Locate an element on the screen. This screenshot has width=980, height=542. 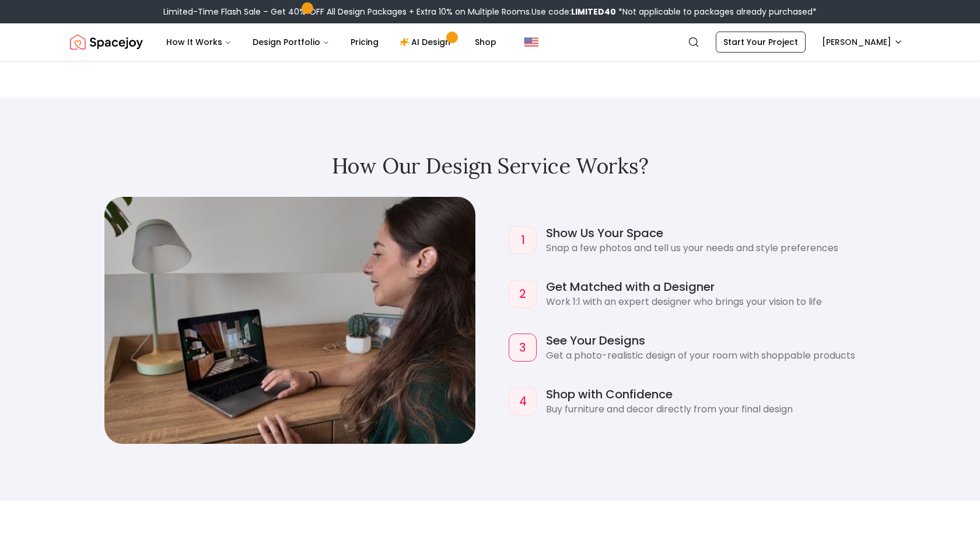
h4: Shop with Confidence is located at coordinates (725, 394).